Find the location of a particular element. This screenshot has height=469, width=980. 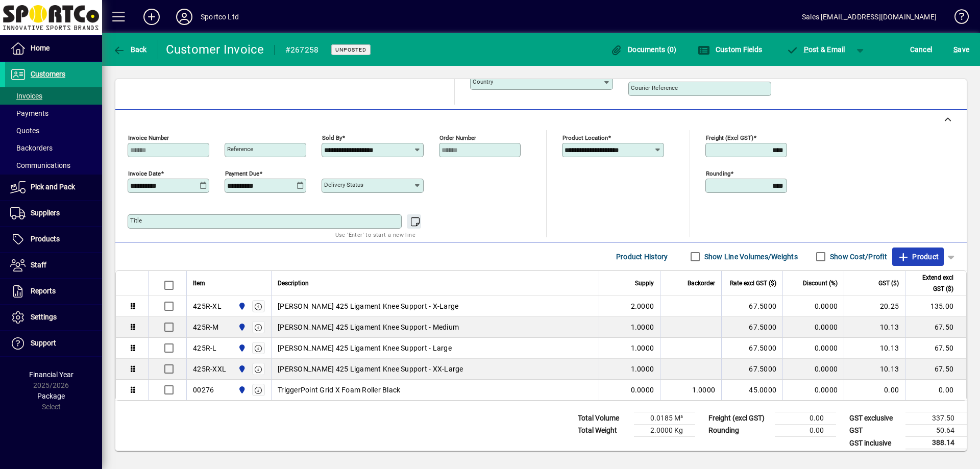

span: Settings is located at coordinates (44, 317).